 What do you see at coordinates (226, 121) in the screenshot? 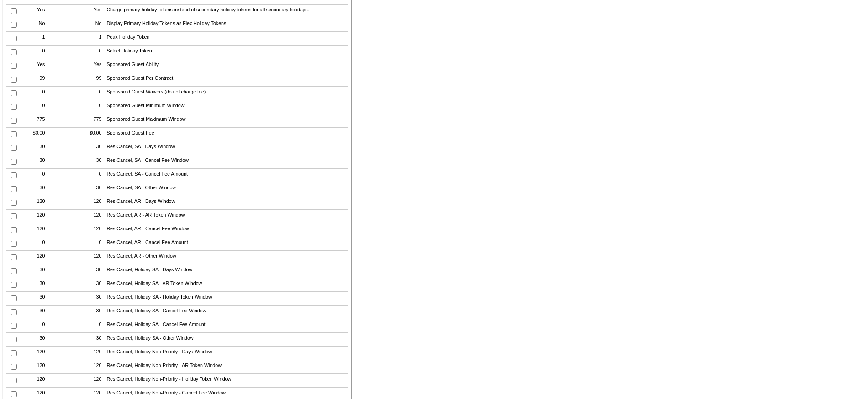
I see `td: Sponsored Guest Maximum Window` at bounding box center [226, 121].